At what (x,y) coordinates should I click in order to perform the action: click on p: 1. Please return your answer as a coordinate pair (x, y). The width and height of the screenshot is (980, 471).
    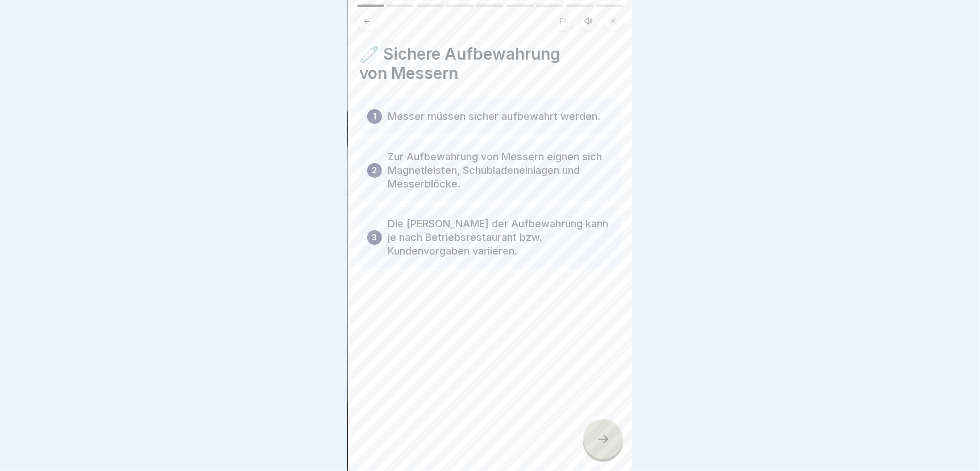
    Looking at the image, I should click on (375, 116).